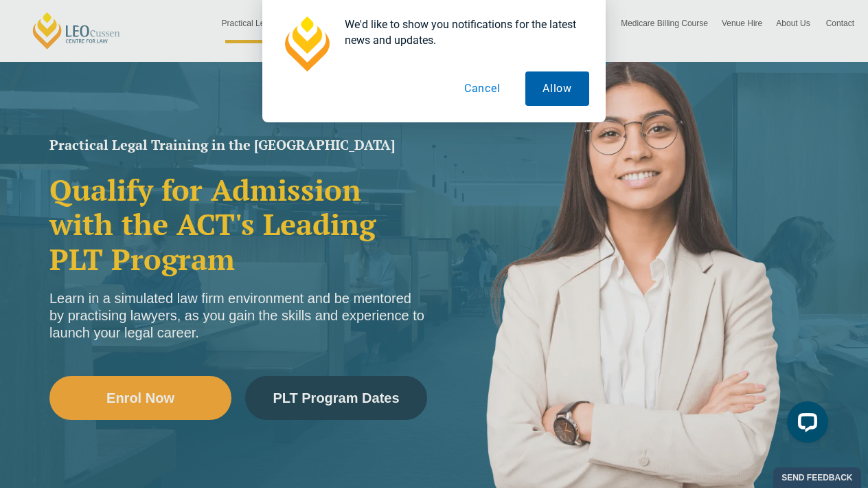 Image resolution: width=868 pixels, height=488 pixels. What do you see at coordinates (557, 88) in the screenshot?
I see `button: Allow` at bounding box center [557, 88].